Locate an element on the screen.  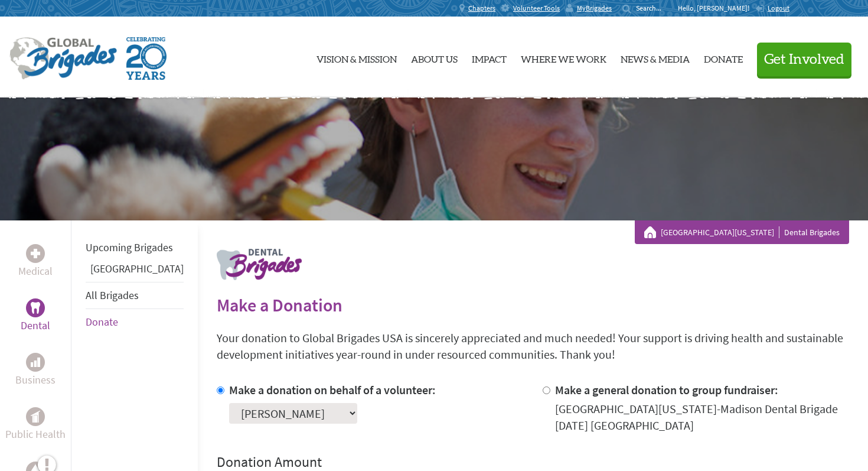
label: Make a general donation to group fundraiser: is located at coordinates (667, 389).